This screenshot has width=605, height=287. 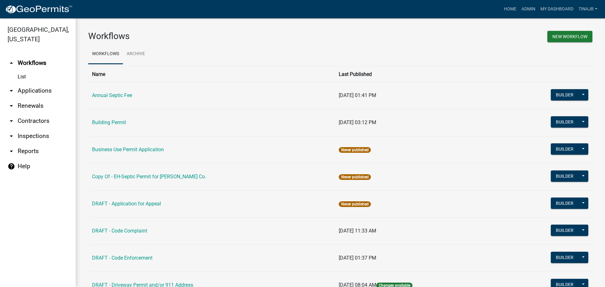 I want to click on a: Building Permit, so click(x=109, y=122).